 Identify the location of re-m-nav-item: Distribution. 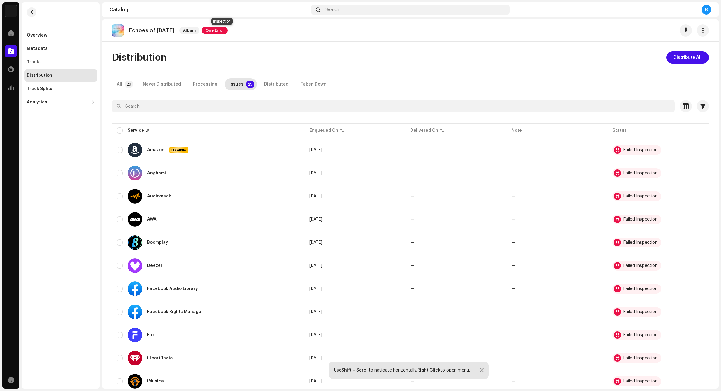
(61, 75).